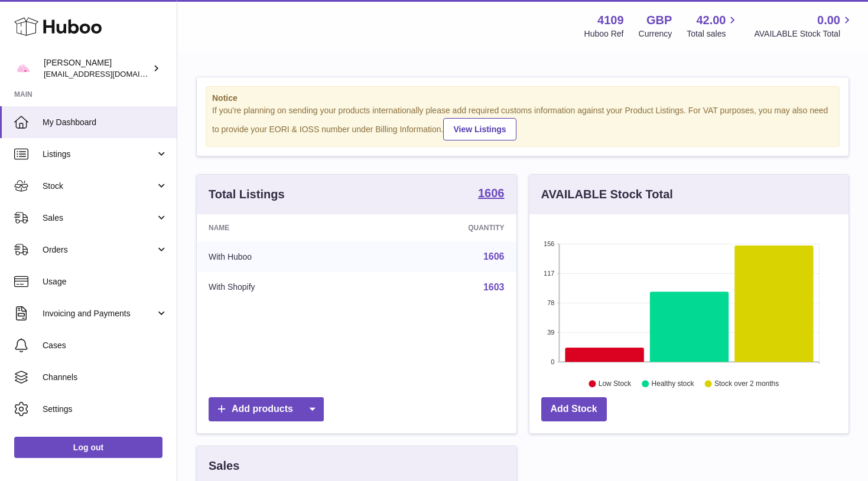 This screenshot has height=481, width=868. What do you see at coordinates (522, 123) in the screenshot?
I see `div: If you're planning on sending your products internationally please add required customs informati...` at bounding box center [522, 123].